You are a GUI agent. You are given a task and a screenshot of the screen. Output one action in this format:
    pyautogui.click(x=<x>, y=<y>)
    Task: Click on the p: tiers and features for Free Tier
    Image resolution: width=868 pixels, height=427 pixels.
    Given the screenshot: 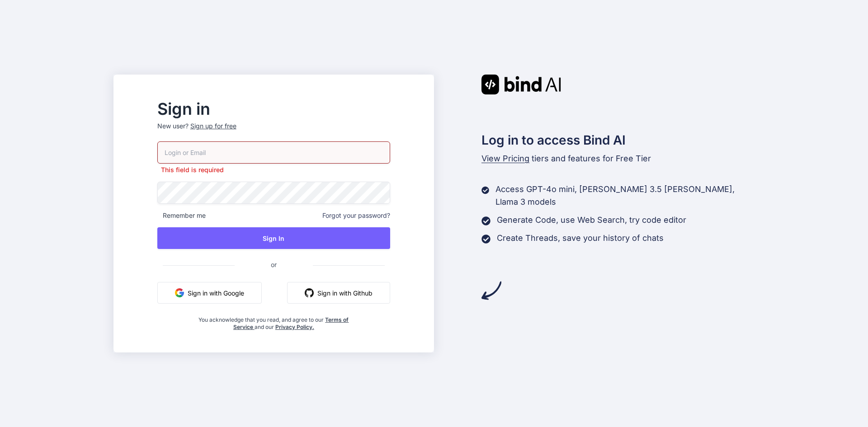 What is the action you would take?
    pyautogui.click(x=618, y=158)
    